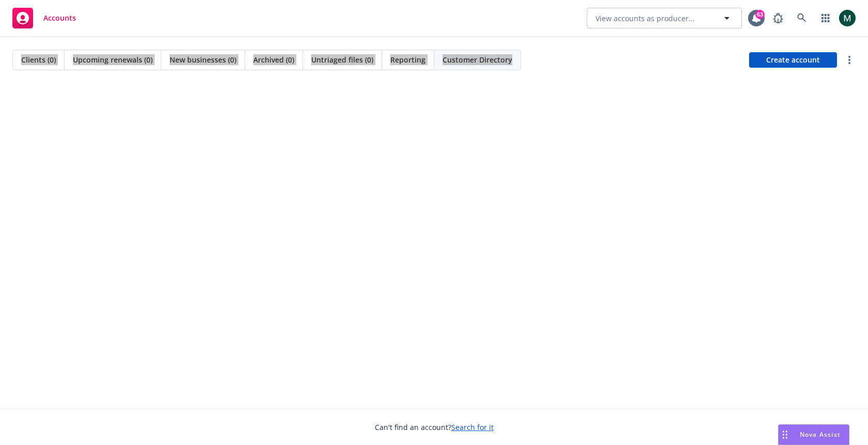 The height and width of the screenshot is (445, 868). I want to click on div: 63, so click(760, 15).